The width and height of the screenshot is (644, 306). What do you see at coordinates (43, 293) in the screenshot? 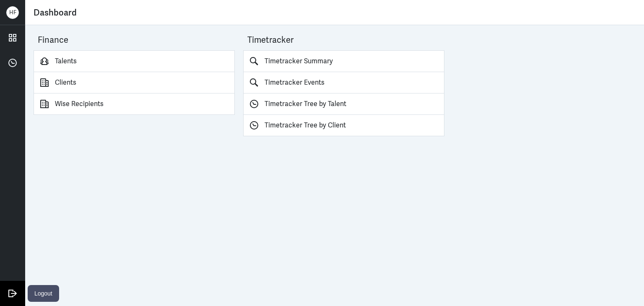
I see `p: Logout` at bounding box center [43, 293].